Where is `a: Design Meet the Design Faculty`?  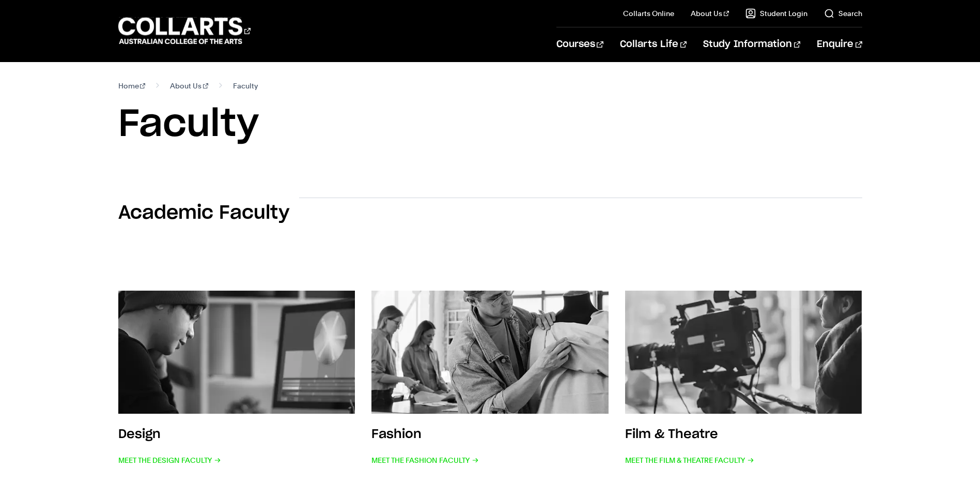
a: Design Meet the Design Faculty is located at coordinates (236, 379).